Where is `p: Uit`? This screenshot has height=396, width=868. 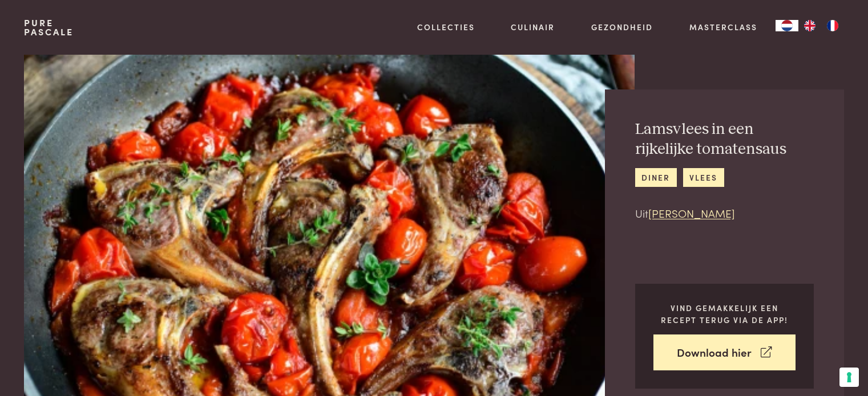
p: Uit is located at coordinates (724, 213).